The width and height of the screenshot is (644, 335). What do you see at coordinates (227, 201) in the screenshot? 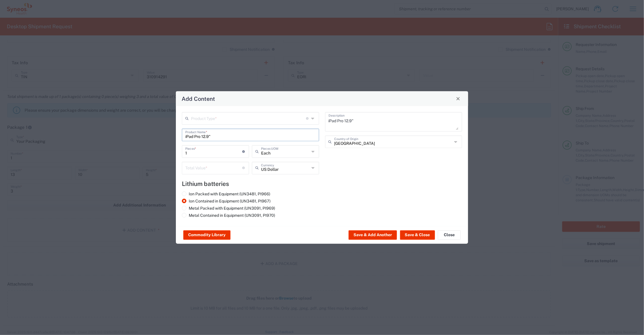
I see `label: Ion Contained in Equipment (UN3481, PI967)` at bounding box center [227, 201].